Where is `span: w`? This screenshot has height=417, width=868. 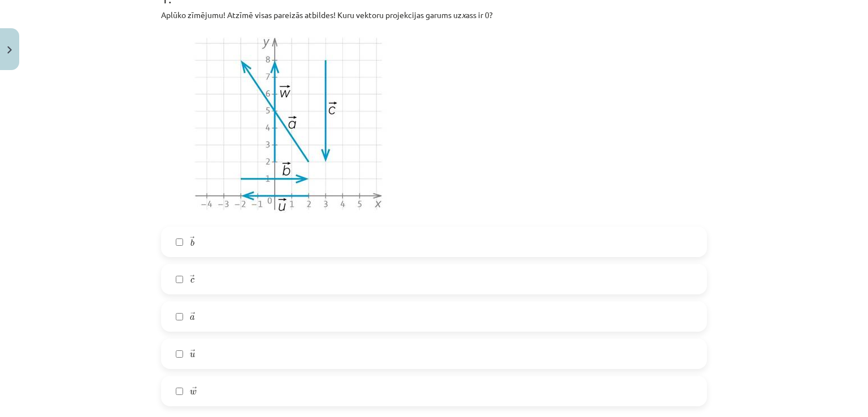
span: w is located at coordinates (193, 392).